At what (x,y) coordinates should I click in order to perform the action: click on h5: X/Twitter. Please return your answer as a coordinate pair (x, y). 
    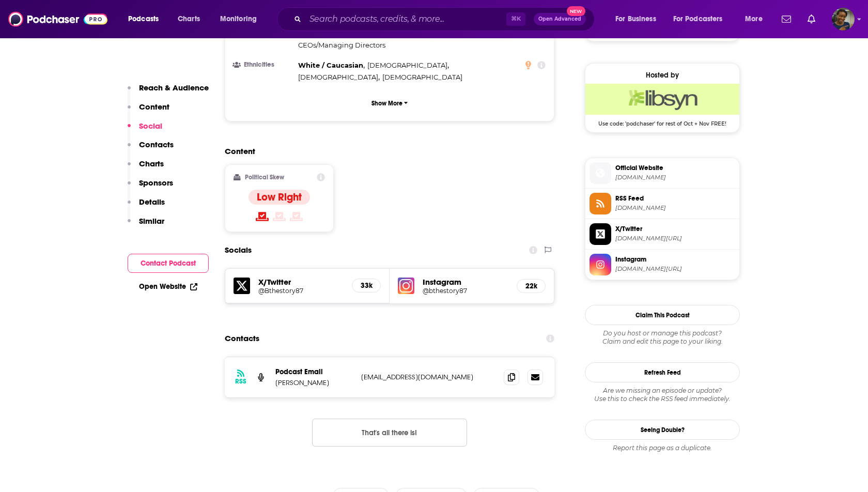
    Looking at the image, I should click on (301, 282).